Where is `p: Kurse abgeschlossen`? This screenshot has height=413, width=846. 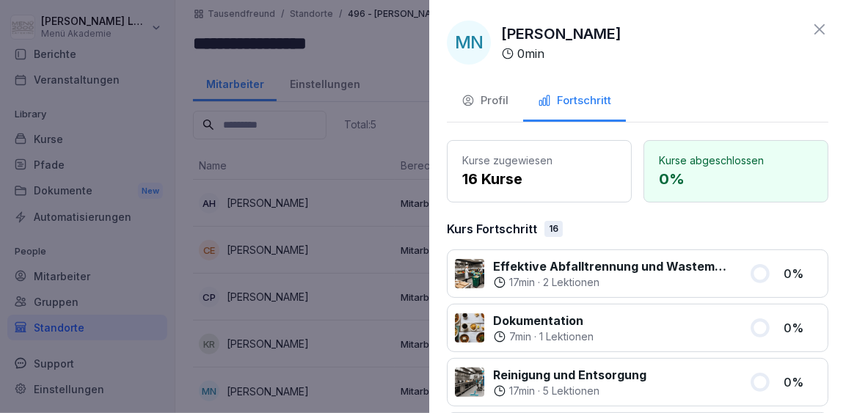 p: Kurse abgeschlossen is located at coordinates (736, 160).